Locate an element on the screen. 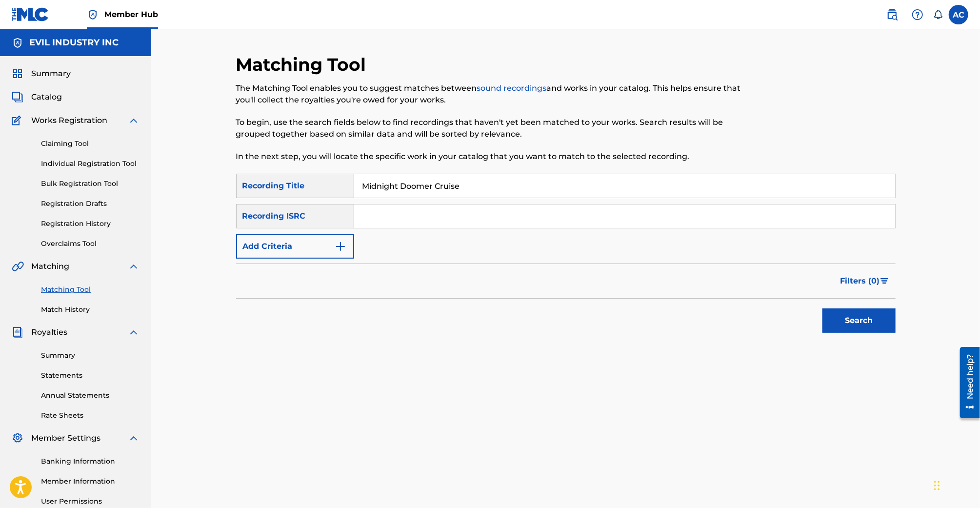 This screenshot has height=508, width=980. a: Matching Tool is located at coordinates (91, 289).